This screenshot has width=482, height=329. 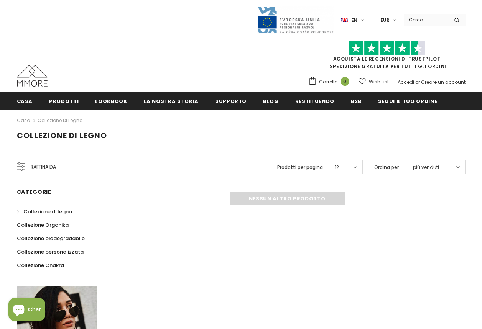 What do you see at coordinates (385, 20) in the screenshot?
I see `span: EUR` at bounding box center [385, 20].